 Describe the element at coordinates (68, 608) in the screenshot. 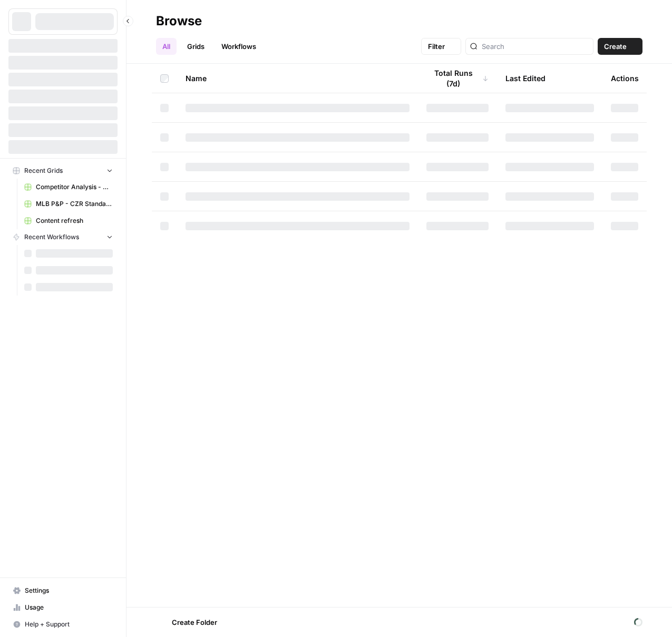

I see `span: Usage` at that location.